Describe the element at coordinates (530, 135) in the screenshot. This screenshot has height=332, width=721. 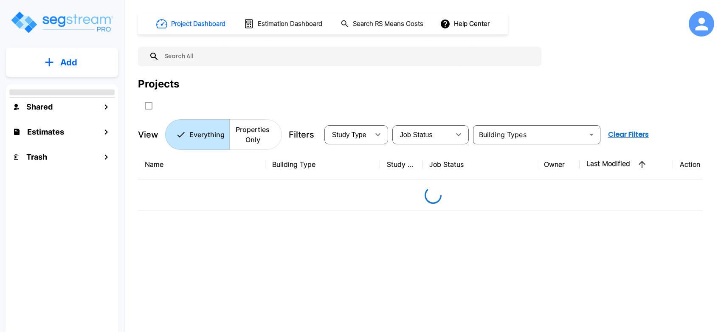
I see `input: Building Types` at that location.